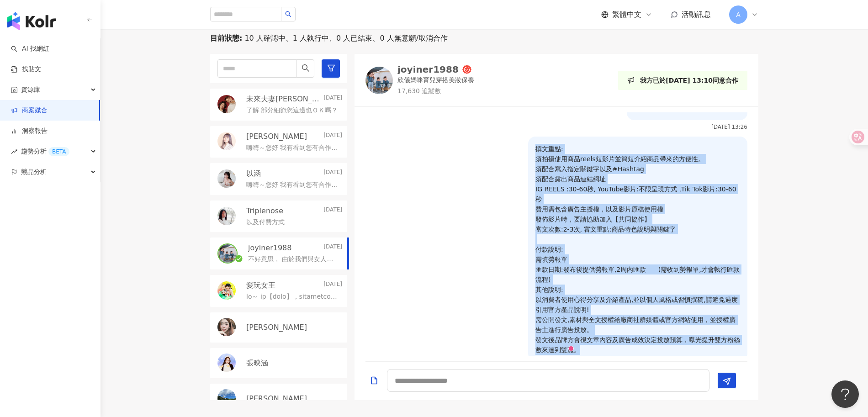 Image resolution: width=868 pixels, height=417 pixels. What do you see at coordinates (34, 172) in the screenshot?
I see `span: 競品分析` at bounding box center [34, 172].